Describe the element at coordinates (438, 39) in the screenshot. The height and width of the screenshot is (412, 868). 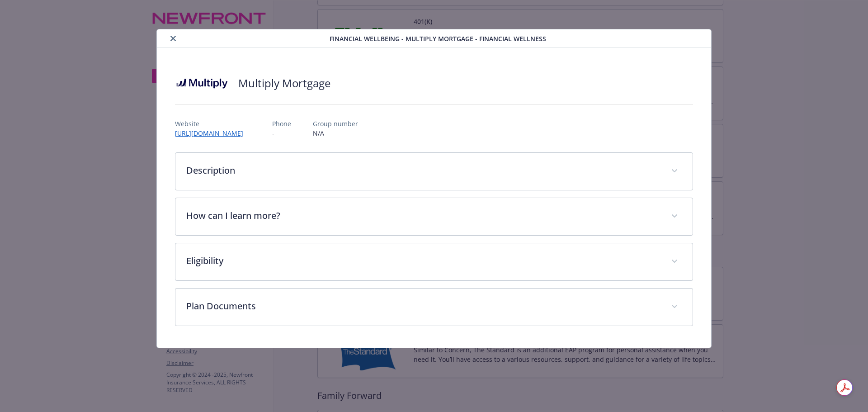
I see `span: Financial Wellbeing - Multiply Mortgage - Financial Wellness` at that location.